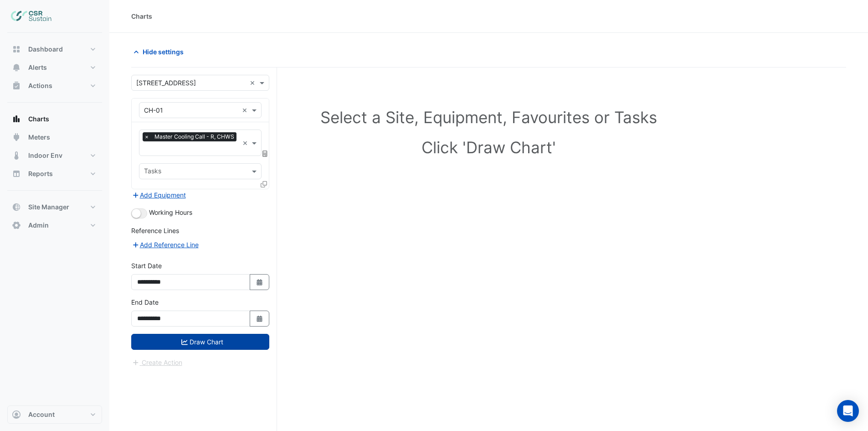  Describe the element at coordinates (16, 156) in the screenshot. I see `app-icon: Indoor Env` at that location.